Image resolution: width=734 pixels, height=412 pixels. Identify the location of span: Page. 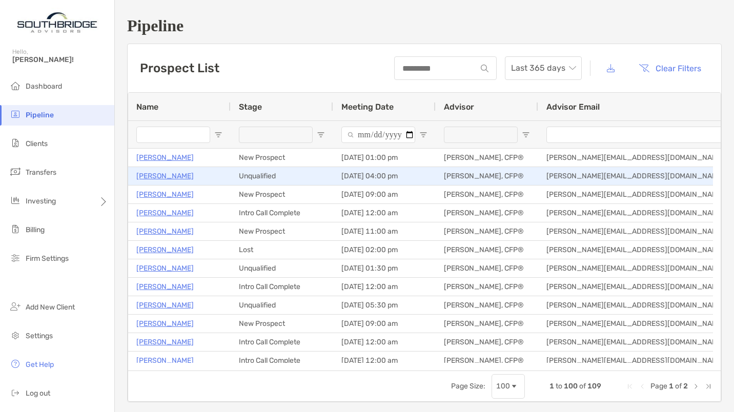
(659, 386).